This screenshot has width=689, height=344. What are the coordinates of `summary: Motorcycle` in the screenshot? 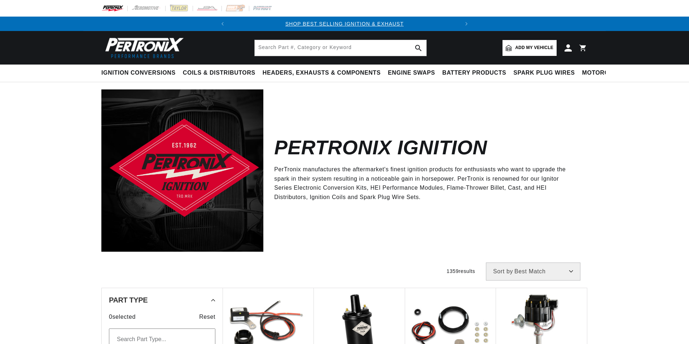 It's located at (603, 73).